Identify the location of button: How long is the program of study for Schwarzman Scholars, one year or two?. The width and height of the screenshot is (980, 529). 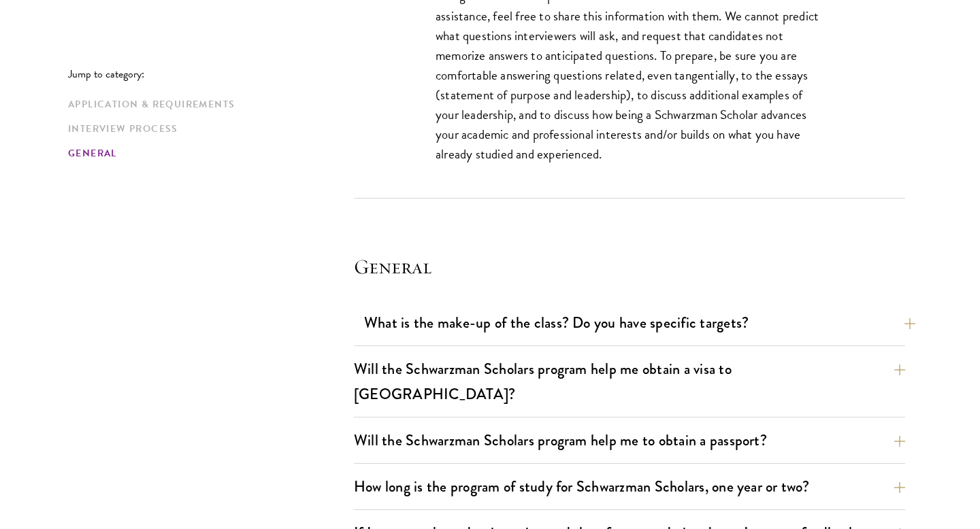
(629, 486).